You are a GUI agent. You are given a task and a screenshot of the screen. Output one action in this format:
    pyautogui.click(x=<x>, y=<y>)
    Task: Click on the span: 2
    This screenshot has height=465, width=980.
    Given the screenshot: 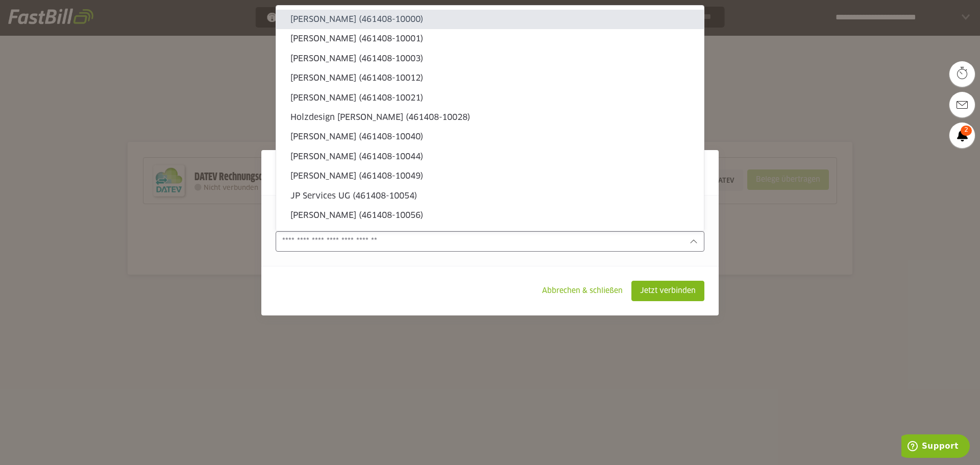 What is the action you would take?
    pyautogui.click(x=966, y=131)
    